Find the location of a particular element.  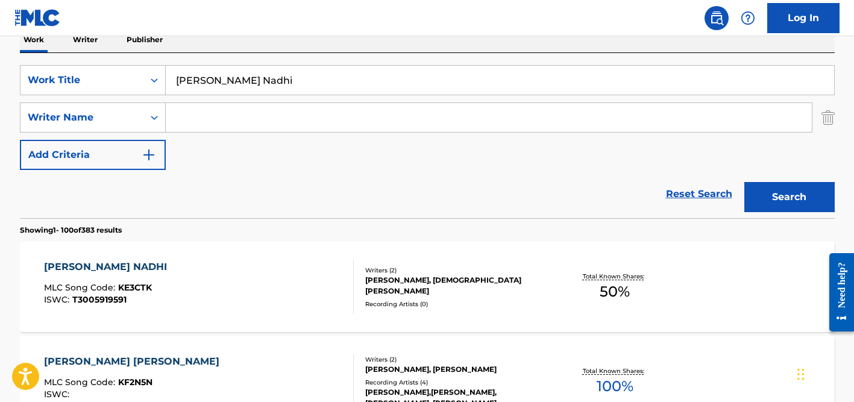

button: Add Criteria is located at coordinates (93, 155).